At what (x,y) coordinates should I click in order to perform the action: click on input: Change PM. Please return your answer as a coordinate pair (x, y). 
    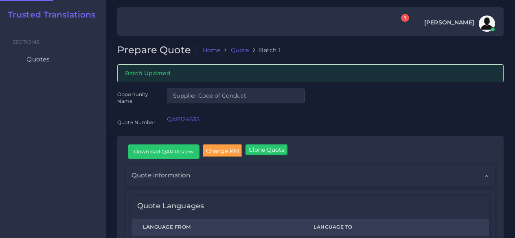
    Looking at the image, I should click on (222, 151).